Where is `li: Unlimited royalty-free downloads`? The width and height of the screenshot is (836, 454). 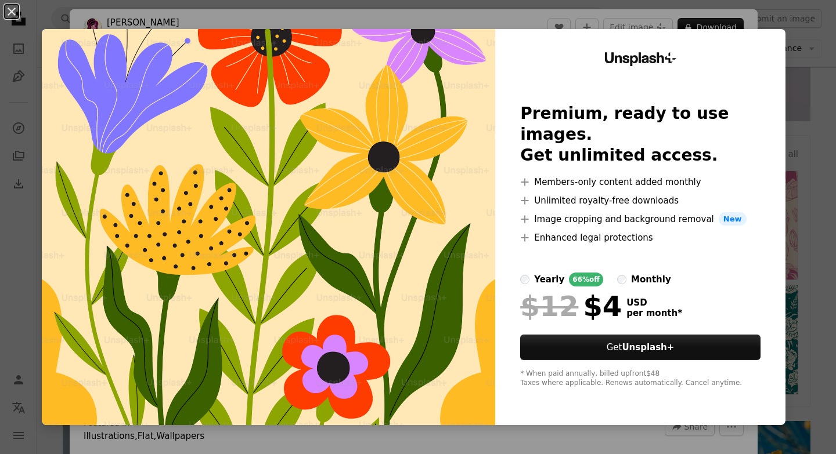
li: Unlimited royalty-free downloads is located at coordinates (640, 201).